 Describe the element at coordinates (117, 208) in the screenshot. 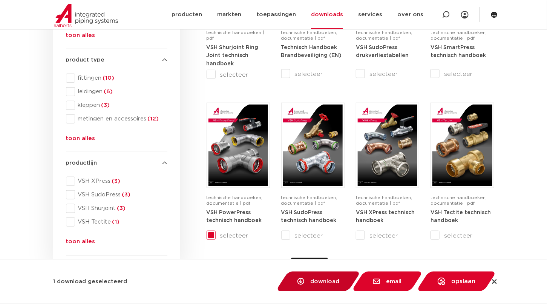

I see `div: VSH Shurjoint(3)` at that location.